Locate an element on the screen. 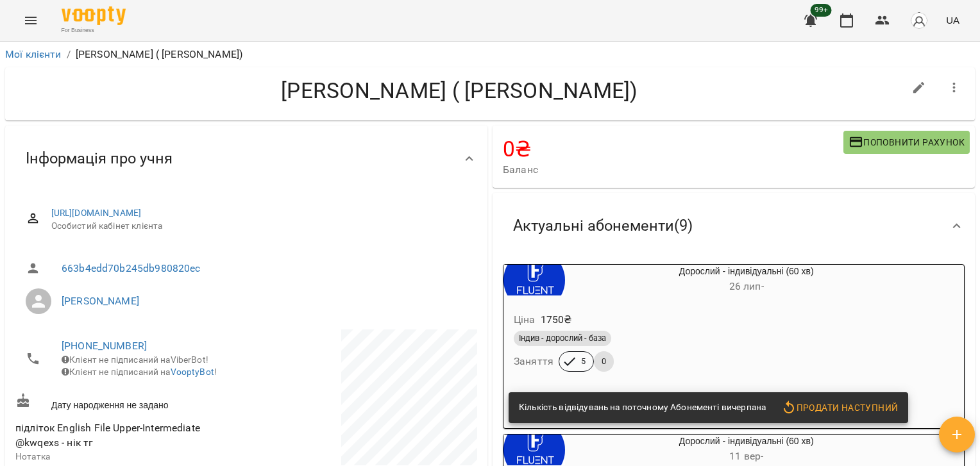 This screenshot has height=473, width=980. span: підліток English File Upper-Intermediate @kwqexs - нік тг is located at coordinates (108, 435).